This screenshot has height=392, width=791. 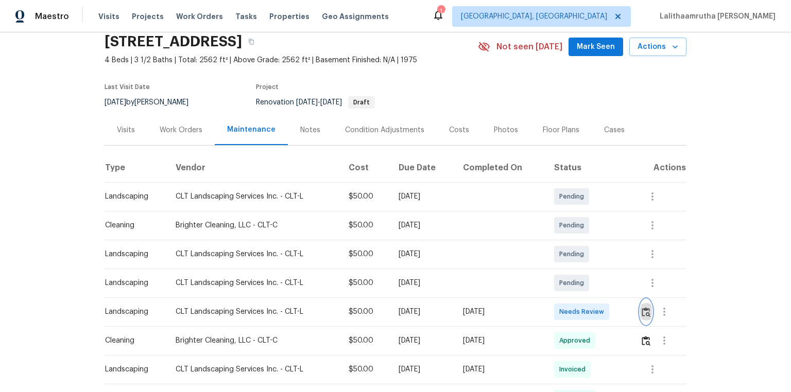 What do you see at coordinates (589, 168) in the screenshot?
I see `th: Status` at bounding box center [589, 168].